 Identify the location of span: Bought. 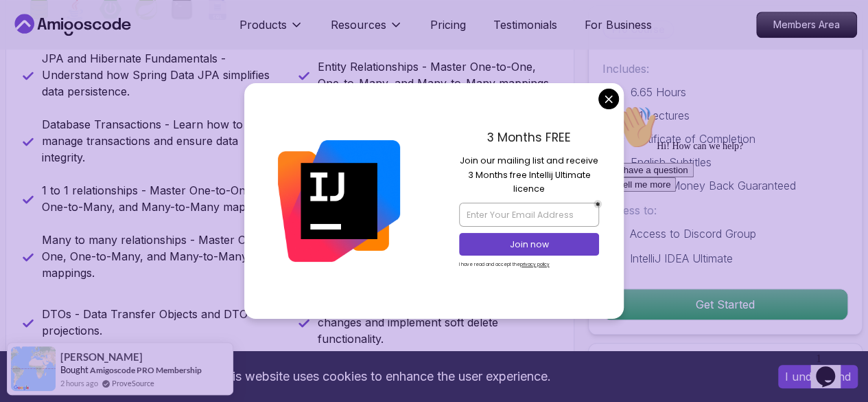
(74, 369).